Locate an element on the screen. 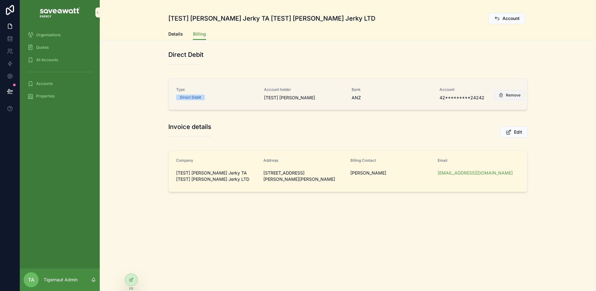  a: Details is located at coordinates (176, 35).